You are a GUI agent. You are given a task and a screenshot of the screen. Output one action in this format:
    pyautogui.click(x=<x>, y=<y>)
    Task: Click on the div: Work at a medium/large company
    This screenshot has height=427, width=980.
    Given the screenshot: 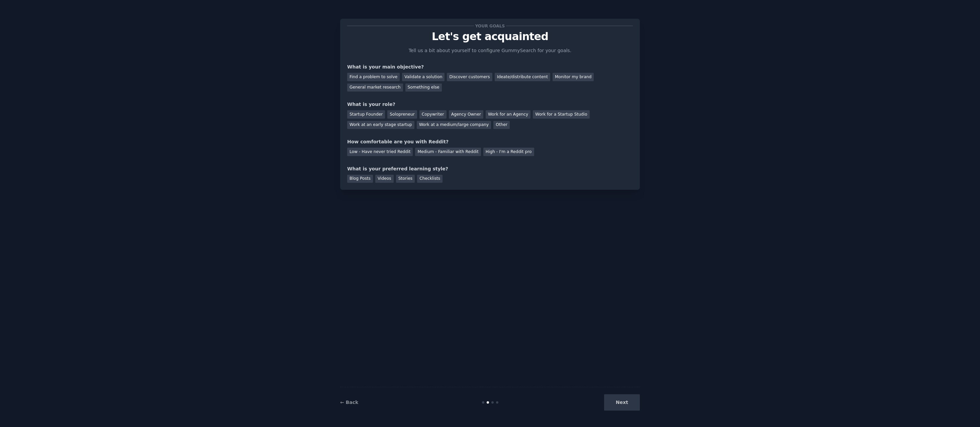 What is the action you would take?
    pyautogui.click(x=454, y=125)
    